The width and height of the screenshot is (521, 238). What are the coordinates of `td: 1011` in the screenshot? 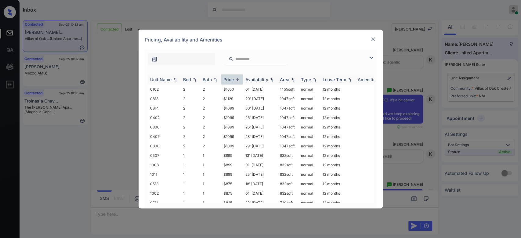 It's located at (164, 174).